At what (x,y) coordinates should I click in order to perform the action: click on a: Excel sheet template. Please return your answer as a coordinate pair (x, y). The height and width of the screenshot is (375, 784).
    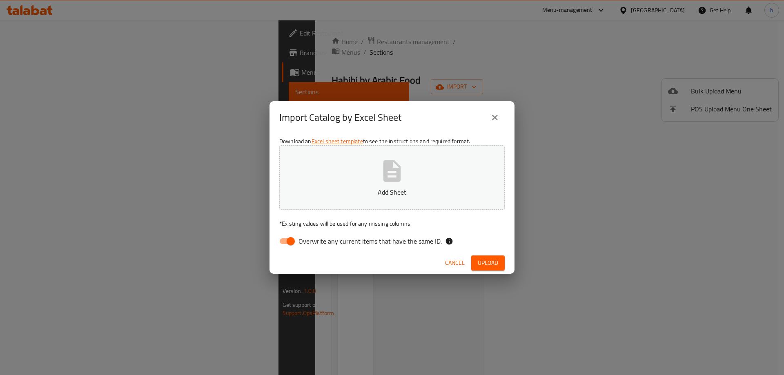
    Looking at the image, I should click on (337, 141).